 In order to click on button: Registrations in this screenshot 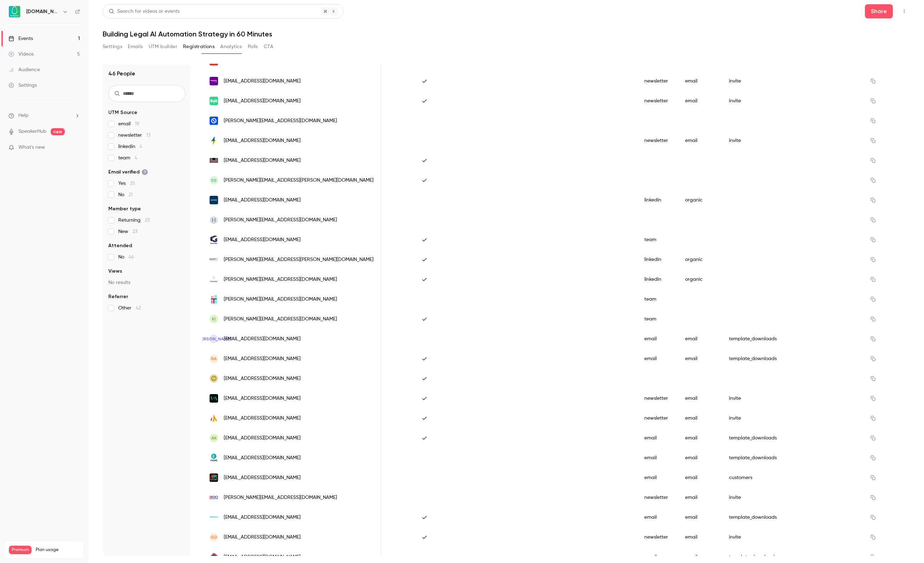, I will do `click(199, 46)`.